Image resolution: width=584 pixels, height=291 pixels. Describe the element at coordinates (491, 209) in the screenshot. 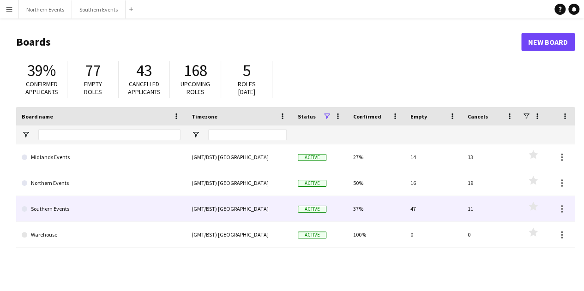

I see `div: 11` at that location.